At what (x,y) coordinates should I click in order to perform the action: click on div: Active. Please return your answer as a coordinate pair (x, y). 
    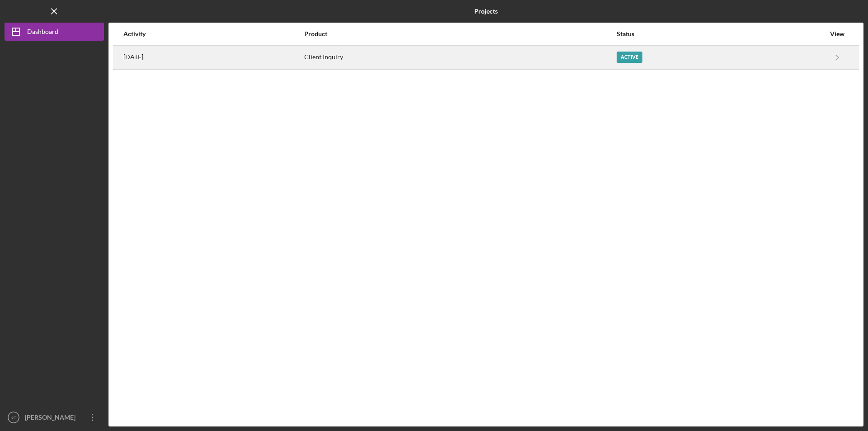
    Looking at the image, I should click on (629, 57).